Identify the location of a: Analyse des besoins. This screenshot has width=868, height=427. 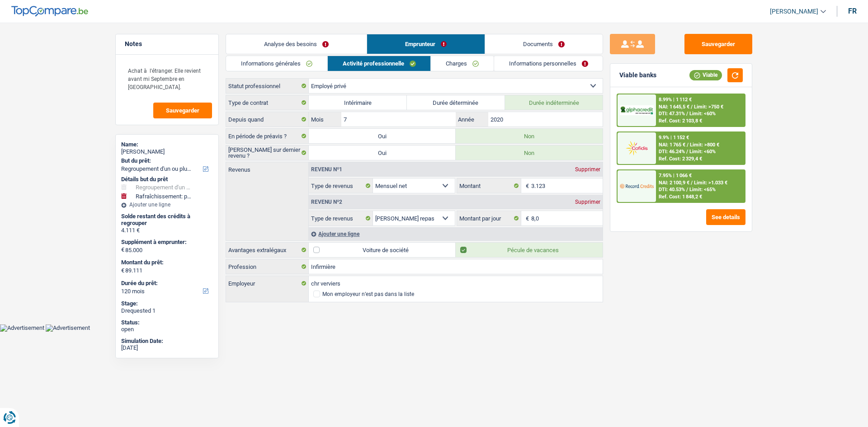
(297, 44).